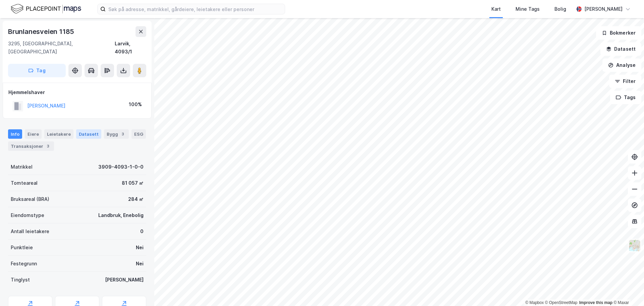 Image resolution: width=644 pixels, height=306 pixels. What do you see at coordinates (142, 232) in the screenshot?
I see `div: 0` at bounding box center [142, 232].